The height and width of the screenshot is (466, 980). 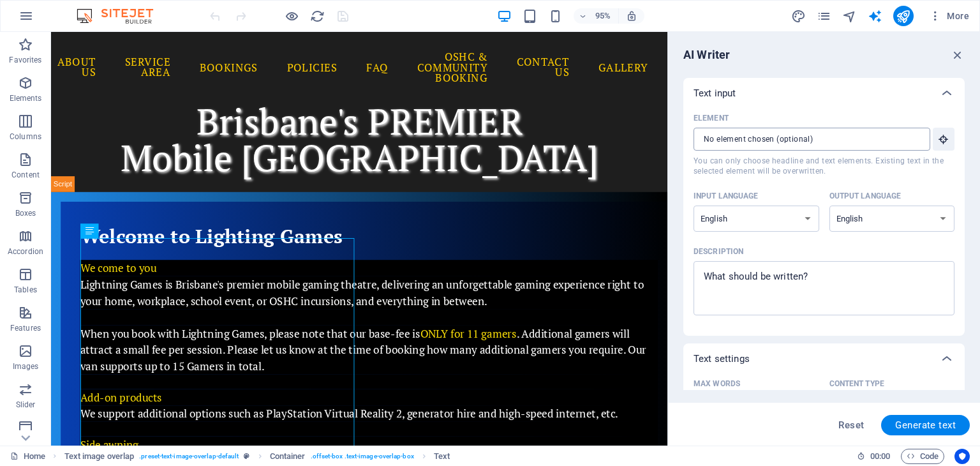 I want to click on p: Features, so click(x=25, y=328).